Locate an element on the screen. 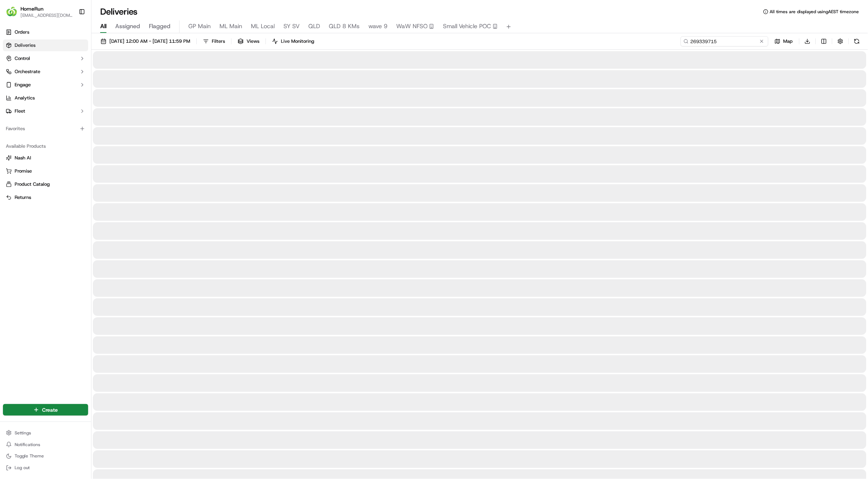 This screenshot has height=479, width=868. span: API Documentation is located at coordinates (93, 167).